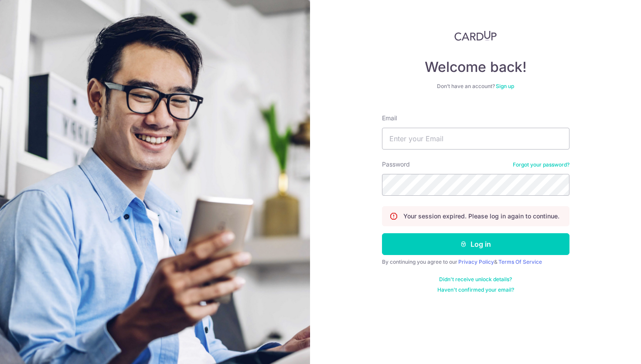 The width and height of the screenshot is (641, 364). Describe the element at coordinates (476, 244) in the screenshot. I see `button: Log in` at that location.